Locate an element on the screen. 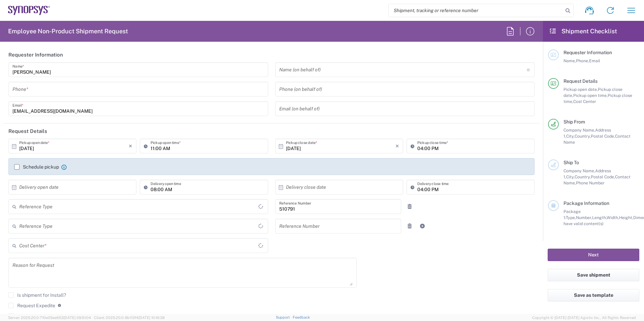 The image size is (644, 321). input: Shipment, tracking or reference number is located at coordinates (476, 10).